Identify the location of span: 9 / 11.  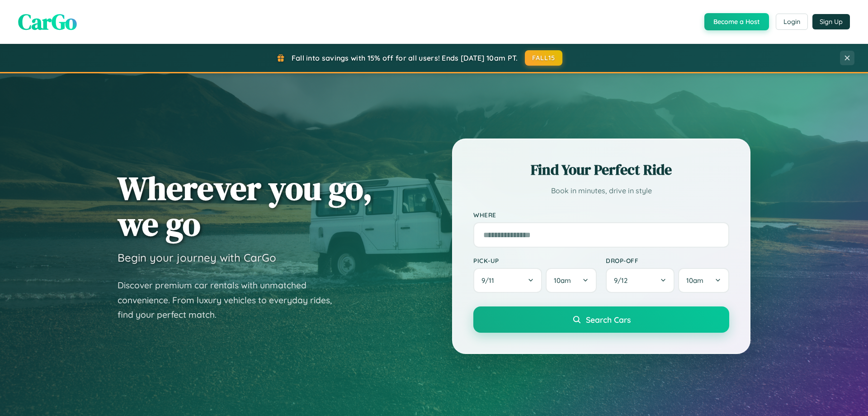
(491, 280).